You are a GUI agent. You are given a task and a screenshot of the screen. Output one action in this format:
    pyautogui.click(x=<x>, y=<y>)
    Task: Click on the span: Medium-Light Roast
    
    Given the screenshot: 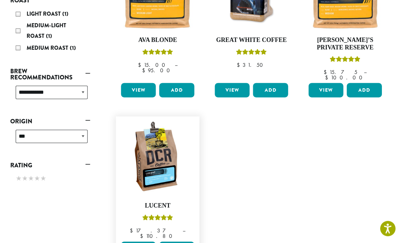 What is the action you would take?
    pyautogui.click(x=46, y=31)
    